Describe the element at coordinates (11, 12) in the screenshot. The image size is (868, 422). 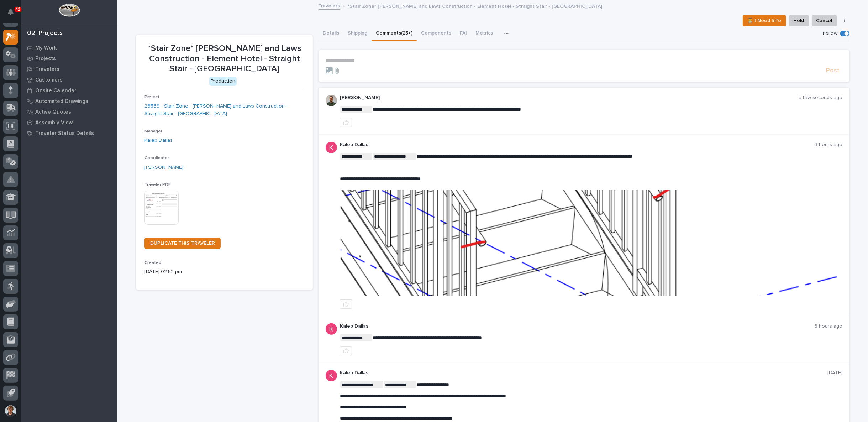
I see `button: Notifications` at that location.